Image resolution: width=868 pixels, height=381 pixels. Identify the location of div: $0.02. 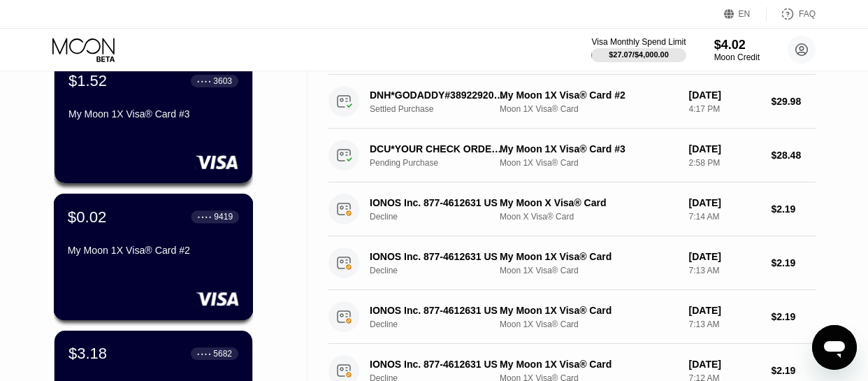
(88, 216).